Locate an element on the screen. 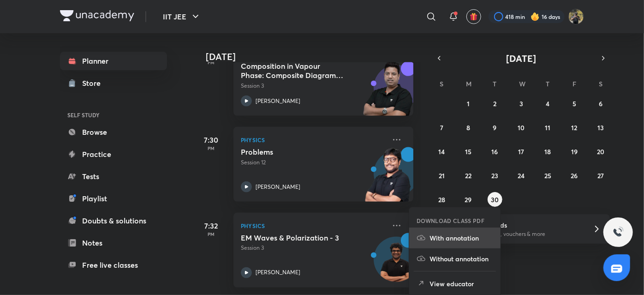  button: September 24, 2025 is located at coordinates (521, 175).